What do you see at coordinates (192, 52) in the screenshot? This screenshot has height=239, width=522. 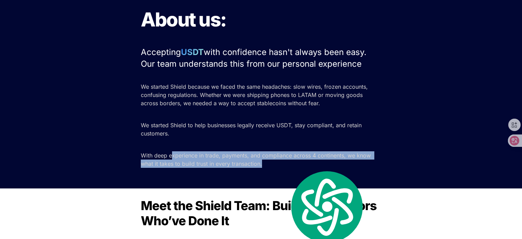 I see `strong: USDT` at bounding box center [192, 52].